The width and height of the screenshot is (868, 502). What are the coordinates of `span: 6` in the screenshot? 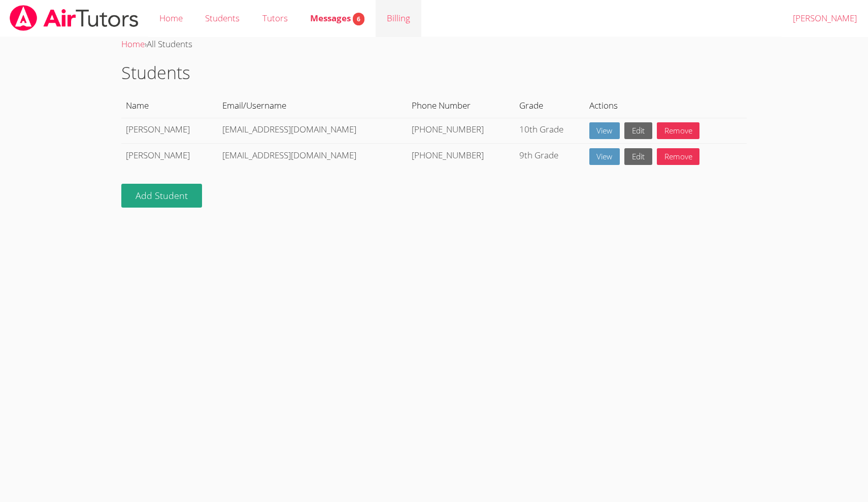 It's located at (358, 19).